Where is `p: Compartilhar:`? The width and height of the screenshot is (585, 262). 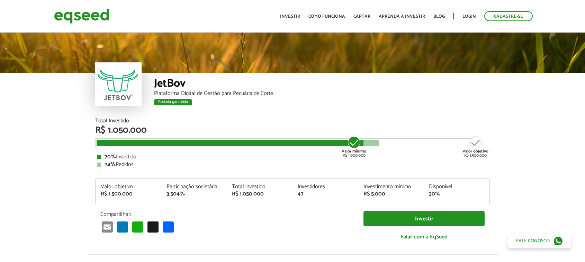
p: Compartilhar: is located at coordinates (227, 214).